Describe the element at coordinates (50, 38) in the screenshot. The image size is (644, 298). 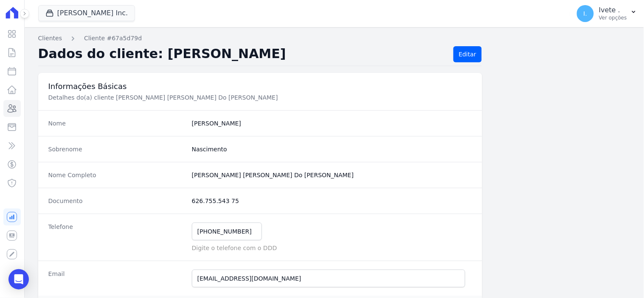
I see `a: Clientes` at that location.